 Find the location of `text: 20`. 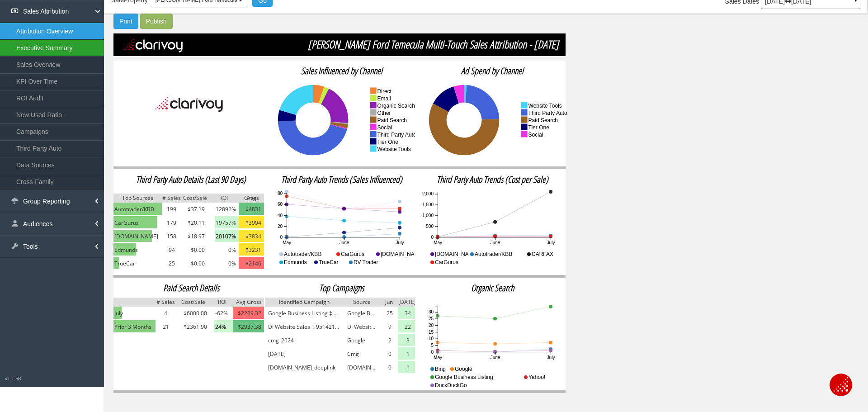

text: 20 is located at coordinates (431, 325).